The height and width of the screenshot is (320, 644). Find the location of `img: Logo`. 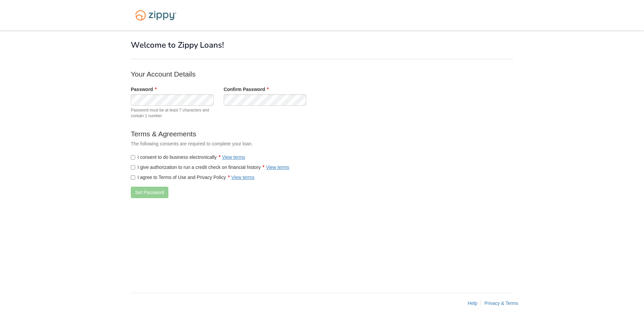

img: Logo is located at coordinates (156, 15).